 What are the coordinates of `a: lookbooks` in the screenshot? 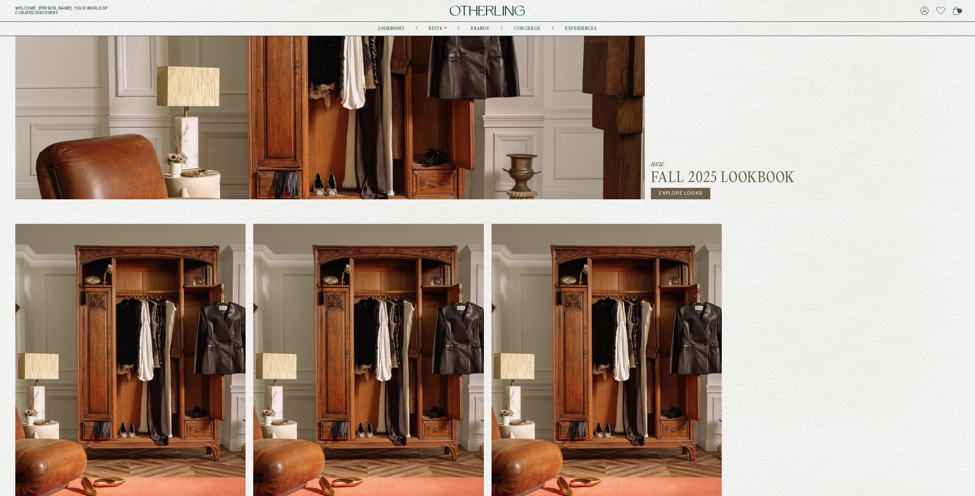 It's located at (391, 29).